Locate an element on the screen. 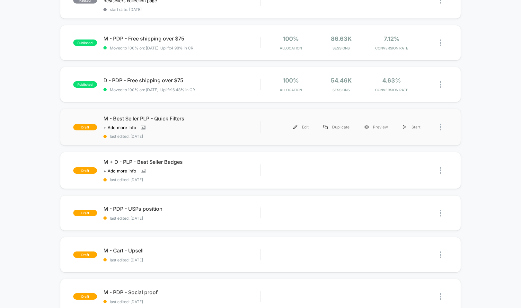 This screenshot has height=308, width=521. div: Edit is located at coordinates (301, 127).